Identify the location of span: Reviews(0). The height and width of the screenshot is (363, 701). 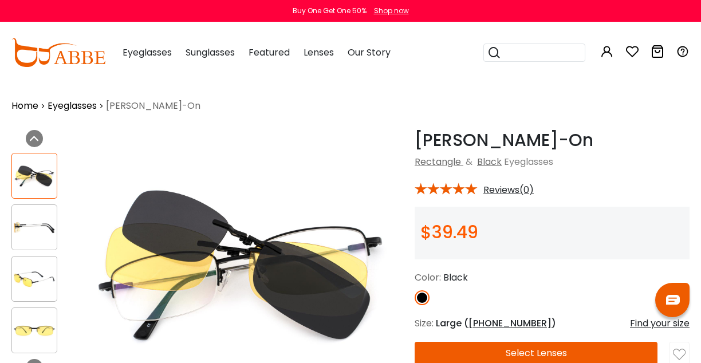
(508, 190).